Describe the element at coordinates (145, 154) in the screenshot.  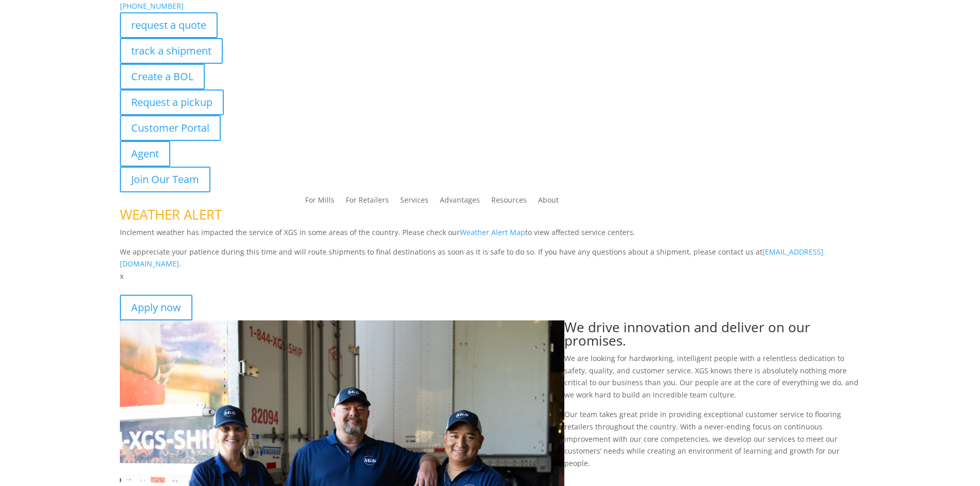
I see `a: Agent` at that location.